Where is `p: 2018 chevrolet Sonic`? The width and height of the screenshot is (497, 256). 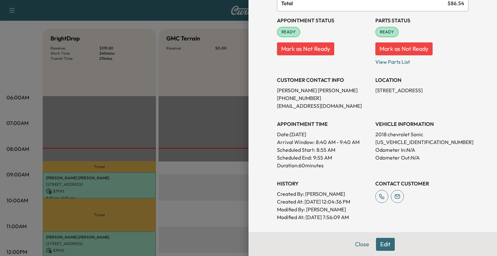
p: 2018 chevrolet Sonic is located at coordinates (422, 134).